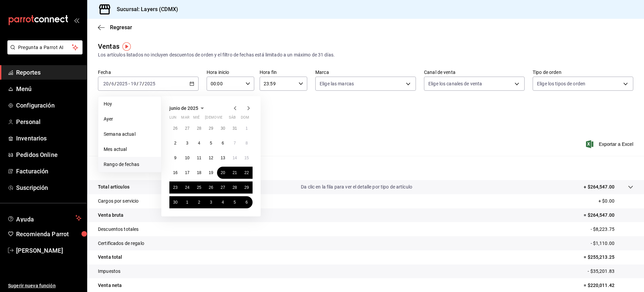  Describe the element at coordinates (173, 119) in the screenshot. I see `abbr: lunes` at that location.